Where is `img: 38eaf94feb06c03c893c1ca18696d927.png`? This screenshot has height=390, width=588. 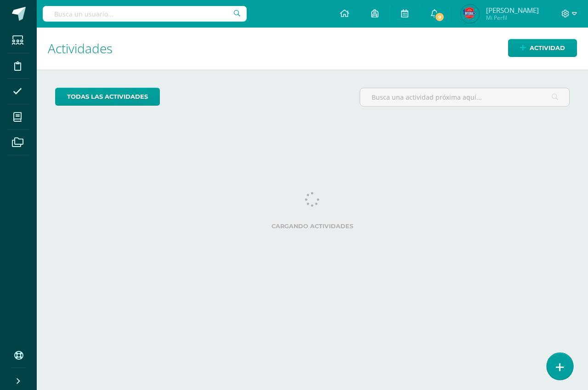 img: 38eaf94feb06c03c893c1ca18696d927.png is located at coordinates (470, 14).